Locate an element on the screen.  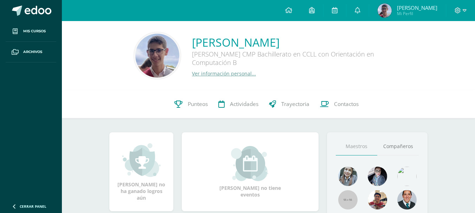
img: 11152eb22ca3048aebc25a5ecf6973a7.png is located at coordinates (377, 200).